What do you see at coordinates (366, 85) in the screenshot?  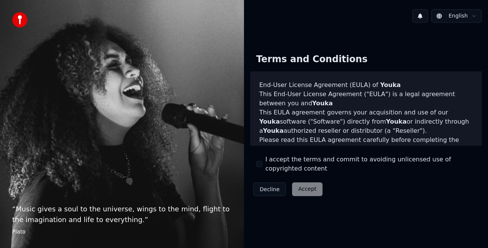 I see `h3: End-User License Agreement (EULA) of` at bounding box center [366, 85].